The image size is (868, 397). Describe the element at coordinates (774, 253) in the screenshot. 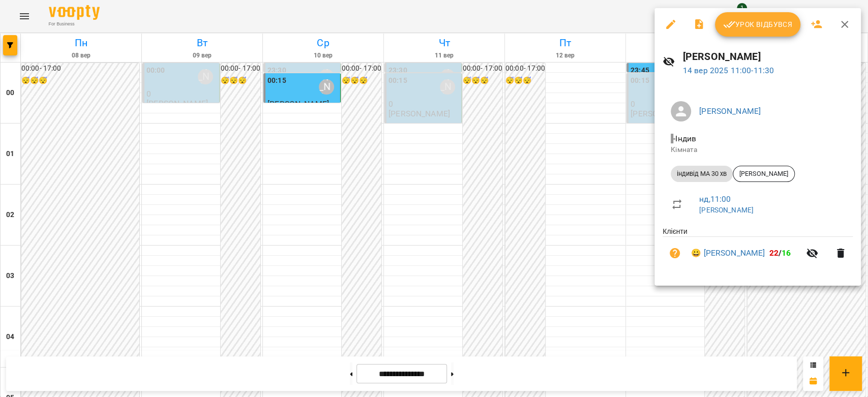

I see `span: 22` at that location.